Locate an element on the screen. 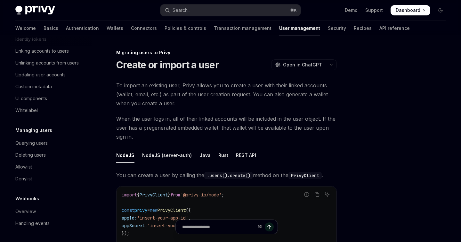  a: User management is located at coordinates (300, 28).